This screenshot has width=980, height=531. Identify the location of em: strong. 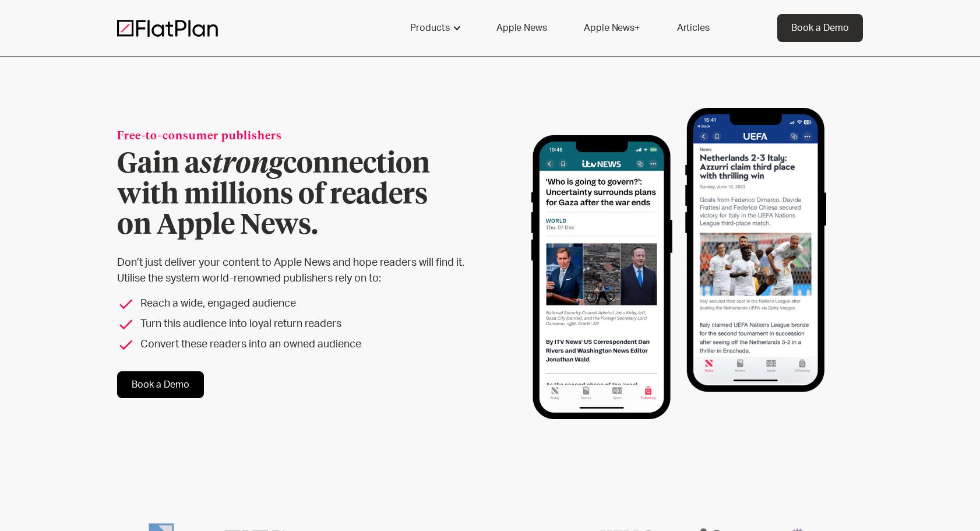
(241, 164).